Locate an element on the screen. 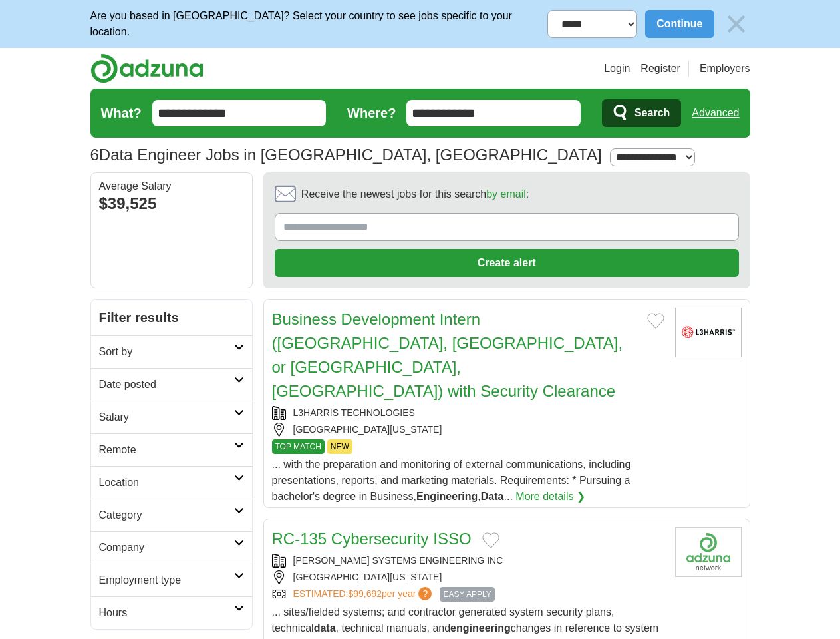 This screenshot has width=840, height=639. a: More details ❯ is located at coordinates (550, 496).